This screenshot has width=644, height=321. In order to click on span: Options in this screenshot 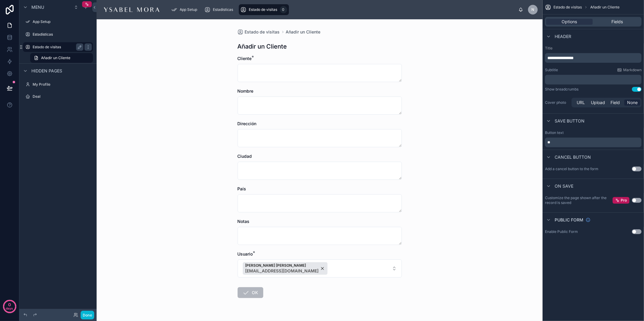, I will do `click(569, 22)`.